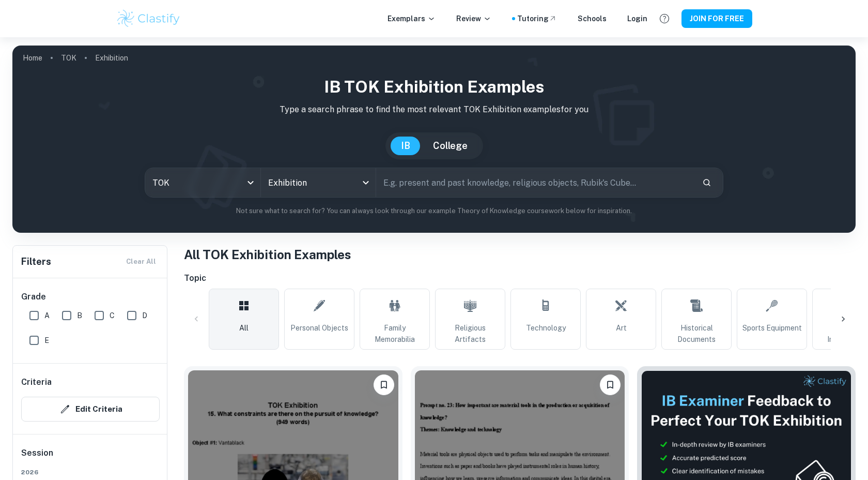 This screenshot has height=480, width=868. What do you see at coordinates (47, 340) in the screenshot?
I see `span: E` at bounding box center [47, 340].